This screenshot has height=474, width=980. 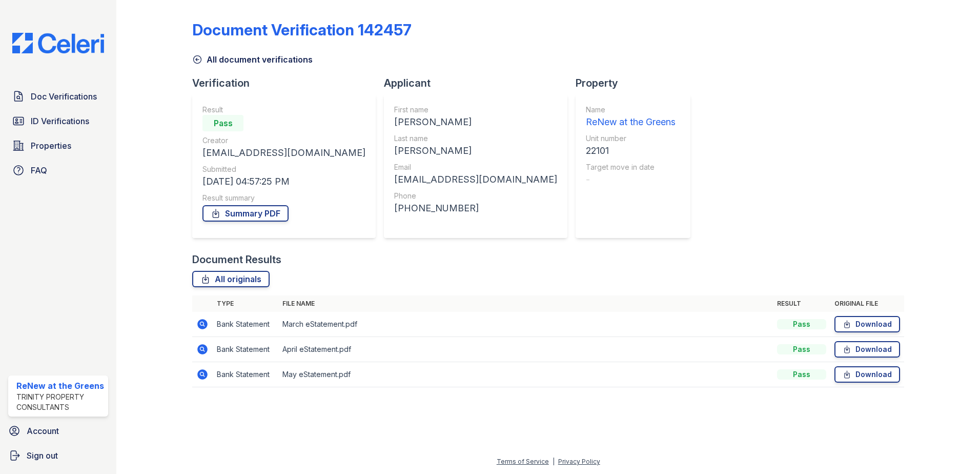 What do you see at coordinates (63, 97) in the screenshot?
I see `span: Doc Verifications` at bounding box center [63, 97].